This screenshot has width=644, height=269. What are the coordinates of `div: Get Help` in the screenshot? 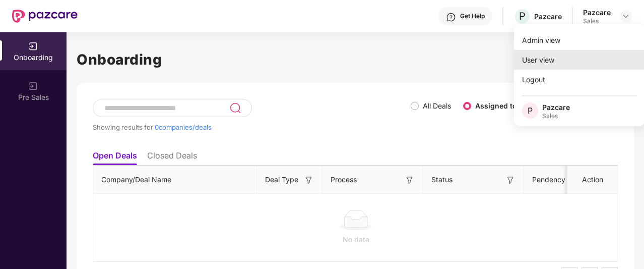 It's located at (472, 16).